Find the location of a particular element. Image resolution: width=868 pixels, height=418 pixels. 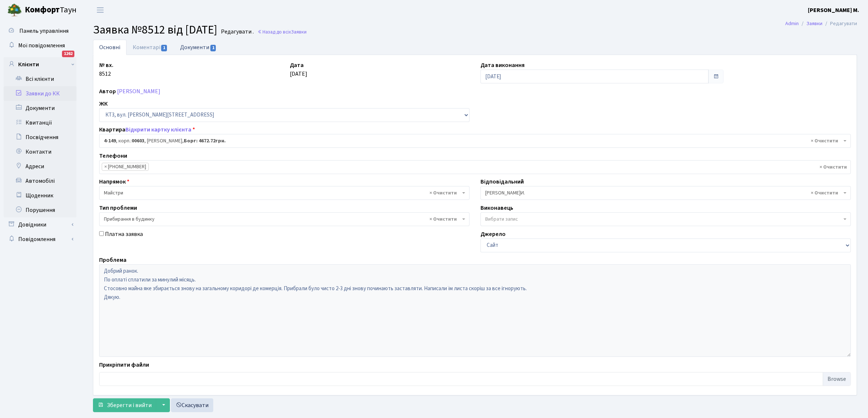

a: Основні is located at coordinates (110, 47).